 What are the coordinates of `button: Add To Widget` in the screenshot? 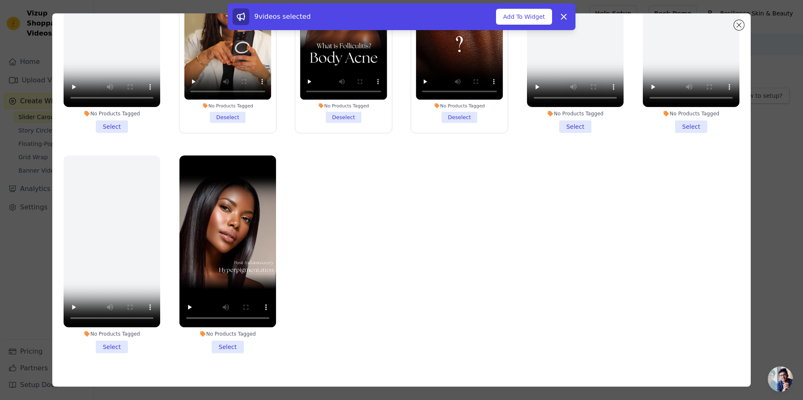 It's located at (524, 17).